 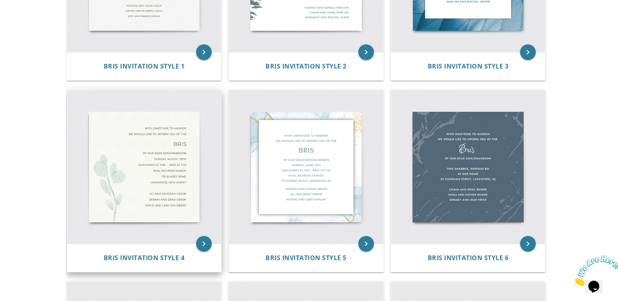 What do you see at coordinates (144, 258) in the screenshot?
I see `span: Bris Invitation Style 4` at bounding box center [144, 258].